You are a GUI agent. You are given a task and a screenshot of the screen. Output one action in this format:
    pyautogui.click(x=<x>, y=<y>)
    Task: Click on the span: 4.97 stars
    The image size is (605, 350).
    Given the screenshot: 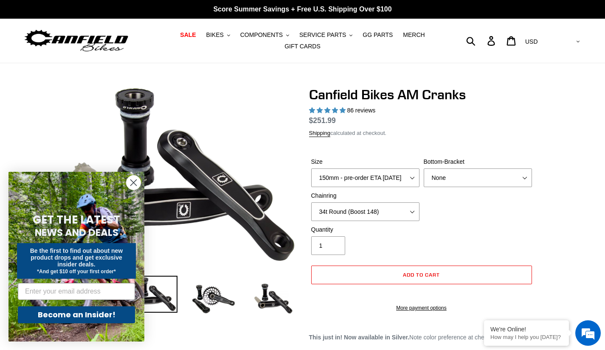 What is the action you would take?
    pyautogui.click(x=328, y=110)
    